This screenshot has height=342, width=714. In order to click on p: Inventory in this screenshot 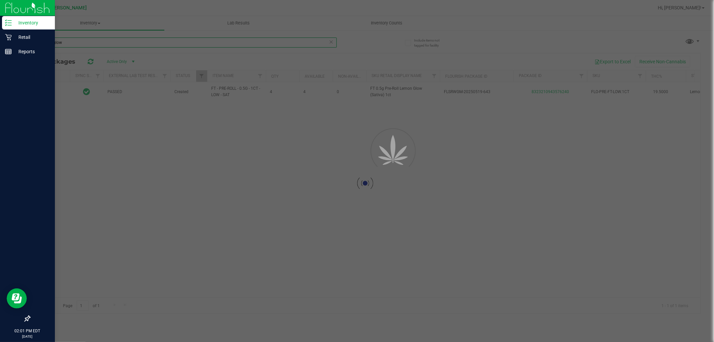, I will do `click(32, 23)`.